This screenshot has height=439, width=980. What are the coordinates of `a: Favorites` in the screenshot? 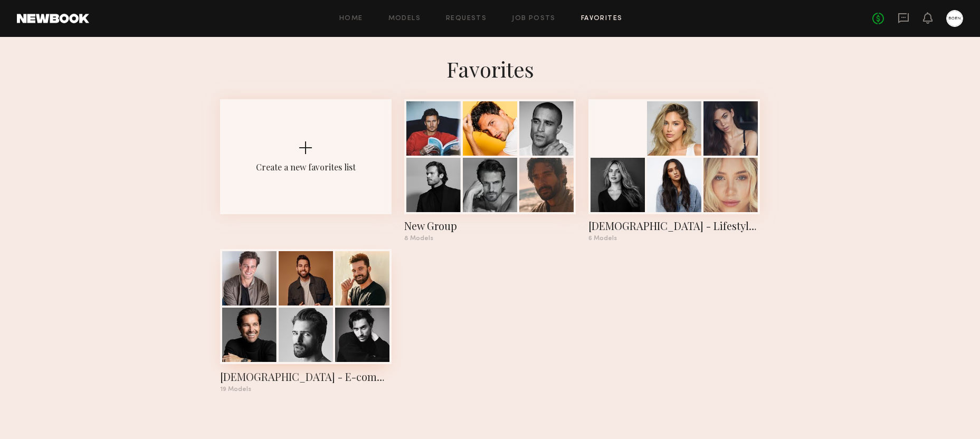 It's located at (601, 19).